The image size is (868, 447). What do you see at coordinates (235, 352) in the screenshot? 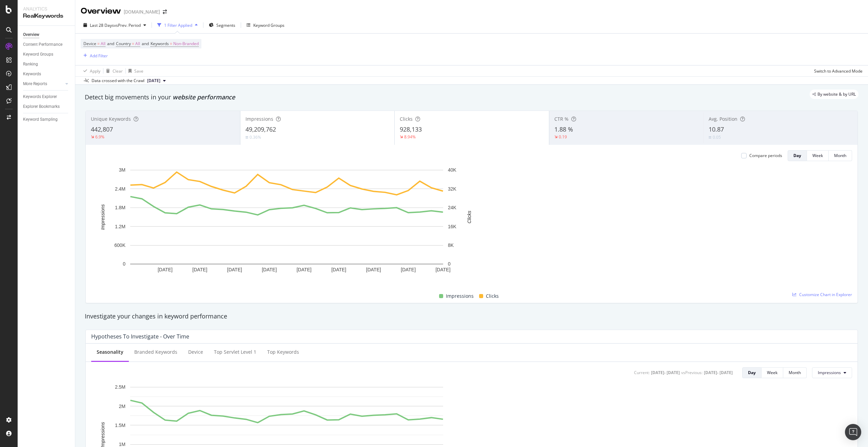
I see `div: Top servlet Level 1` at bounding box center [235, 352].